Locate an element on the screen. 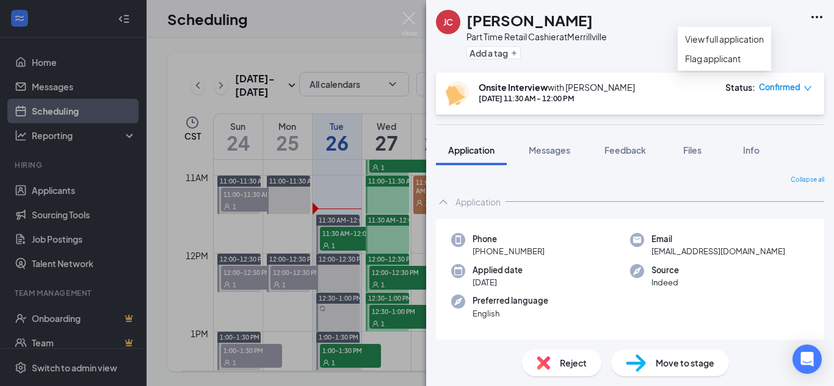 The width and height of the screenshot is (834, 386). span: Confirmed is located at coordinates (779, 87).